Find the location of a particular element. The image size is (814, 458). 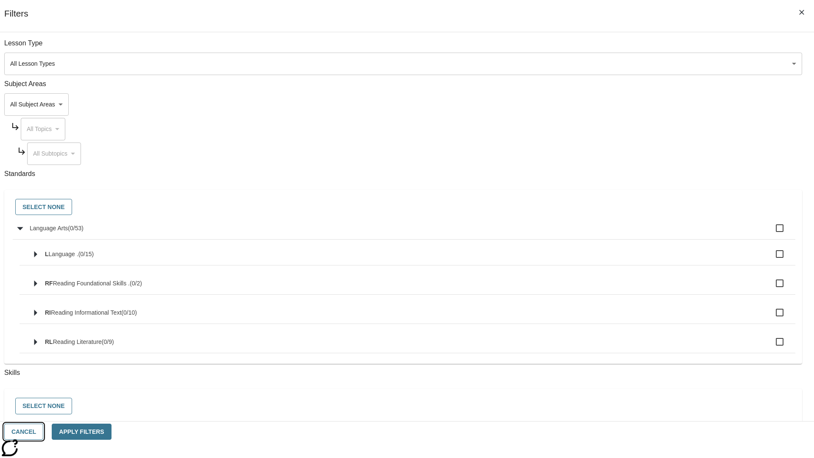

span: 0 standards selected/9 standards in group is located at coordinates (108, 342).